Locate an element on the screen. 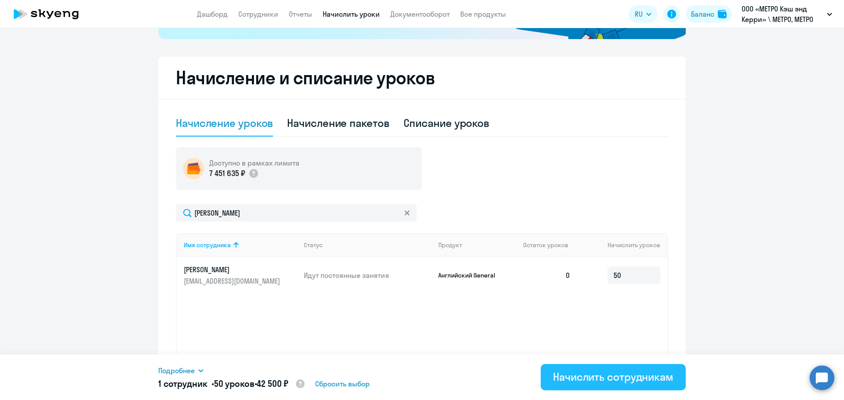 The width and height of the screenshot is (844, 400). span: Сбросить выбор is located at coordinates (342, 384).